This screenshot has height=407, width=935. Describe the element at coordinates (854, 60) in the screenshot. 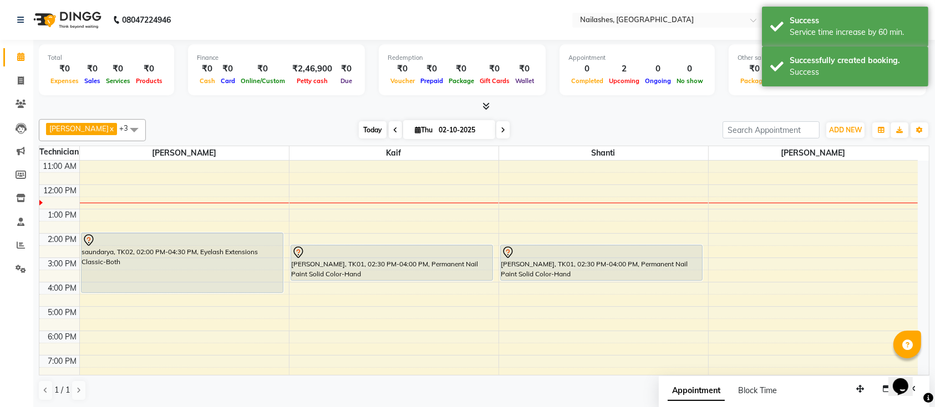

I see `div: Successfully created booking.` at that location.